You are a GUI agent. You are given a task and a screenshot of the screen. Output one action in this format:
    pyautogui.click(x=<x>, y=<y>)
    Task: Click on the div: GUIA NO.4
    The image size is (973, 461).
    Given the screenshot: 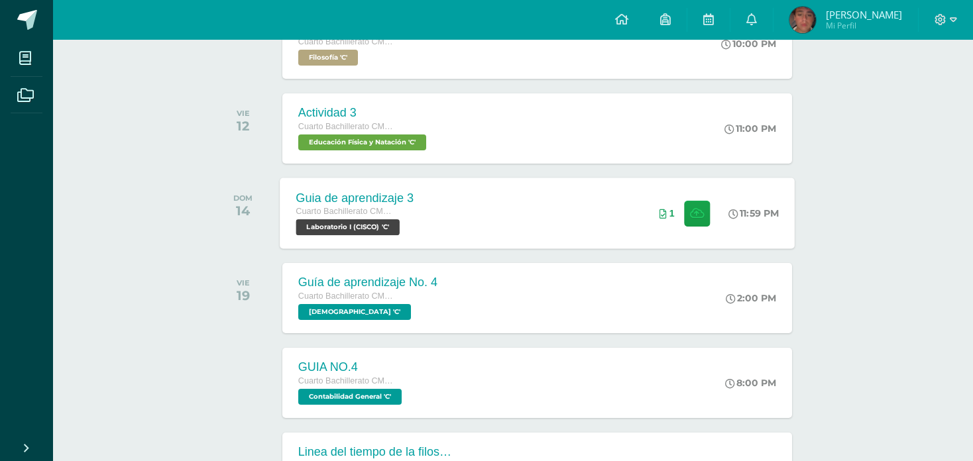 What is the action you would take?
    pyautogui.click(x=351, y=367)
    